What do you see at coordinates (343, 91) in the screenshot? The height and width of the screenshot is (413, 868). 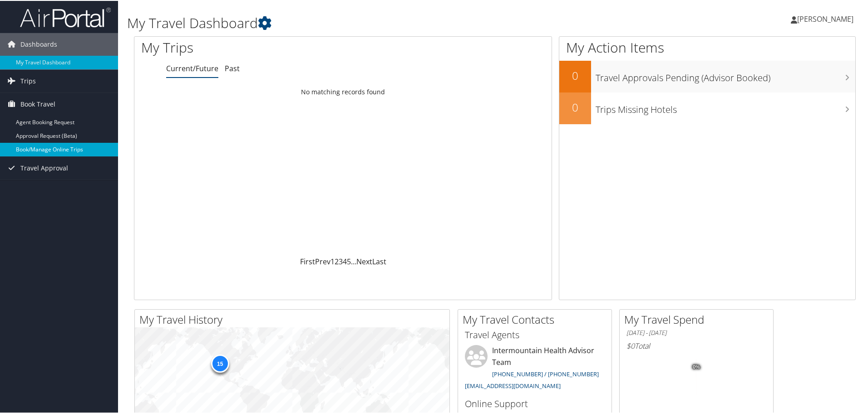 I see `td: No matching records found` at bounding box center [343, 91].